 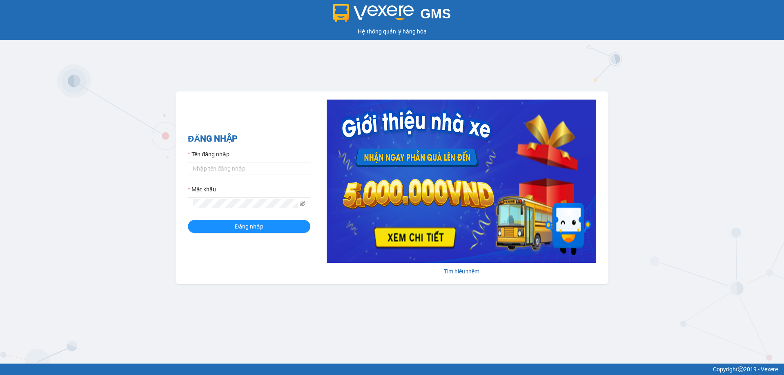 I want to click on label: Mật khẩu, so click(x=202, y=190).